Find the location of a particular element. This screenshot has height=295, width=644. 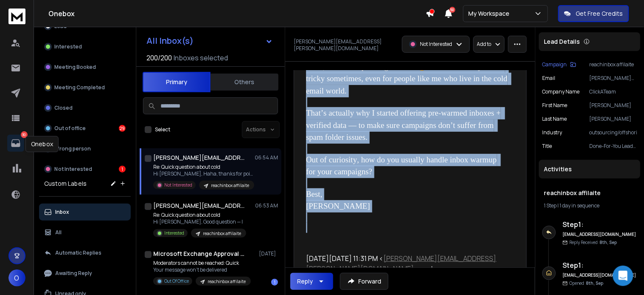

span: That’s actually why I started offering pre-warmed inboxes + verified data — to make sure campaign... is located at coordinates (405, 125).